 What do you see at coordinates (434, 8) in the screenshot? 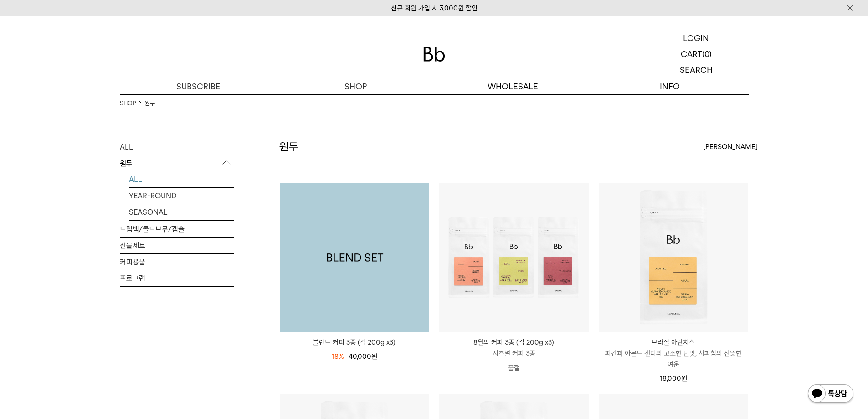
I see `a: 신규 회원 가입 시 3,000원 할인` at bounding box center [434, 8].